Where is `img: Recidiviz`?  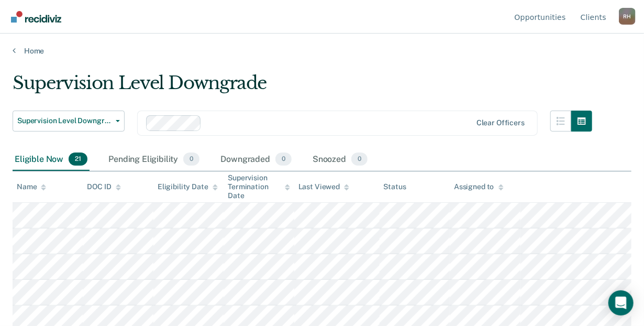
img: Recidiviz is located at coordinates (36, 17).